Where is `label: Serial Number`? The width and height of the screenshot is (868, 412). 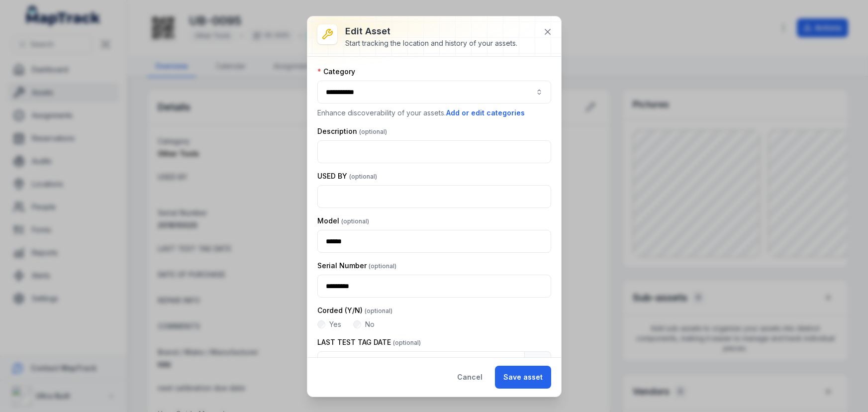
label: Serial Number is located at coordinates (357, 266).